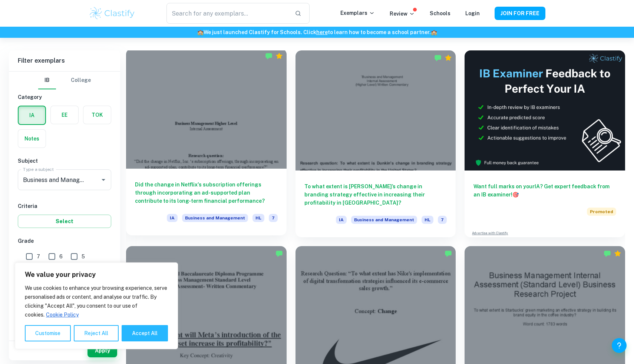 This screenshot has height=364, width=634. Describe the element at coordinates (64, 61) in the screenshot. I see `h6: Filter exemplars` at that location.